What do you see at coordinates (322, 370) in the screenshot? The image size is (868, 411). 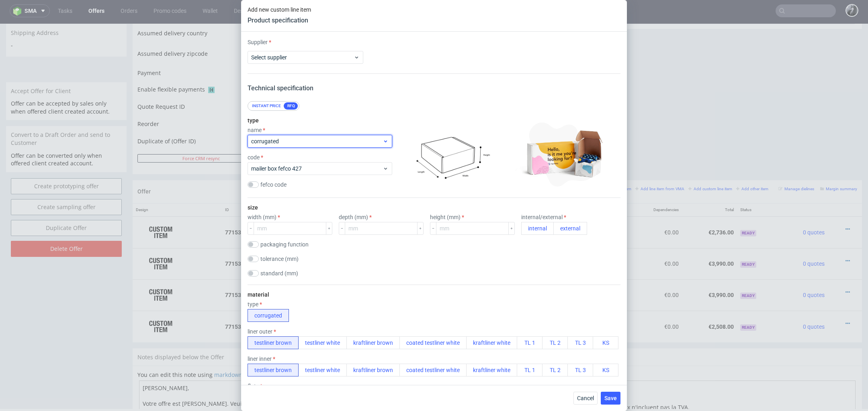 I see `button: testliner white` at bounding box center [322, 370].